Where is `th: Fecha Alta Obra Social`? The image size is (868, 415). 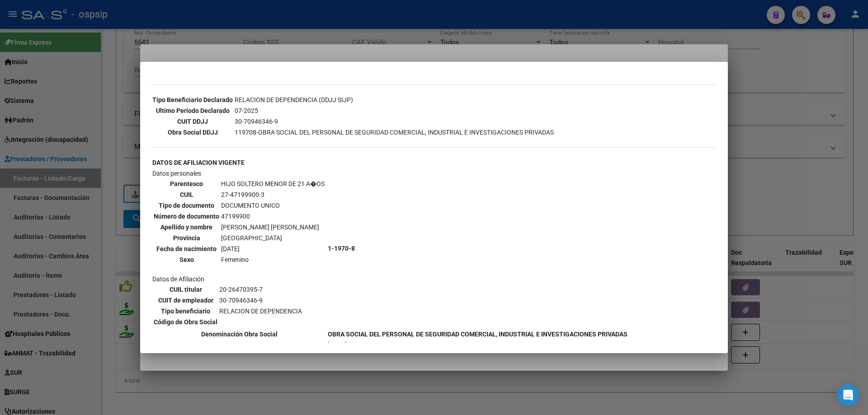
th: Fecha Alta Obra Social is located at coordinates (240, 345).